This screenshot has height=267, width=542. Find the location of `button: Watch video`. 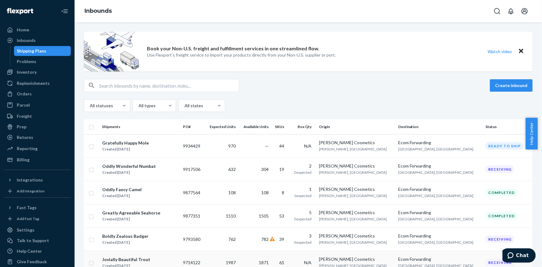

button: Watch video is located at coordinates (500, 51).